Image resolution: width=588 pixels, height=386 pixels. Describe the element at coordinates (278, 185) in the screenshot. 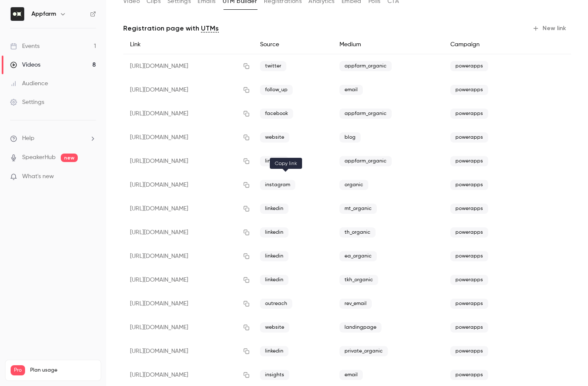

I see `span: instagram` at that location.